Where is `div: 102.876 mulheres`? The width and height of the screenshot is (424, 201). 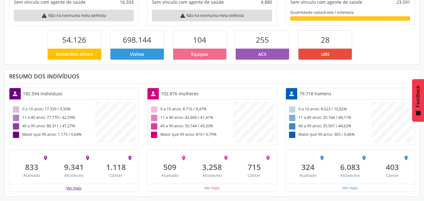 div: 102.876 mulheres is located at coordinates (180, 94).